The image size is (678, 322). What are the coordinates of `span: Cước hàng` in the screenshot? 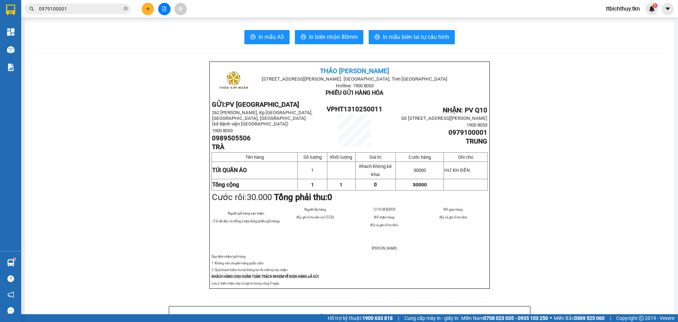 It's located at (420, 157).